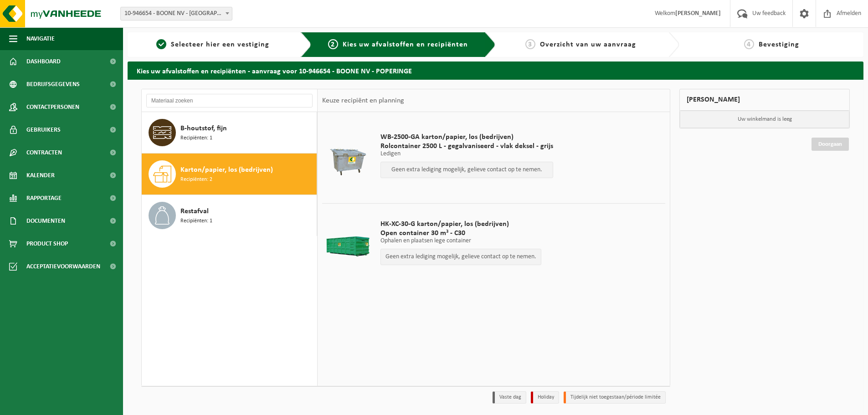  What do you see at coordinates (530, 44) in the screenshot?
I see `span: 3` at bounding box center [530, 44].